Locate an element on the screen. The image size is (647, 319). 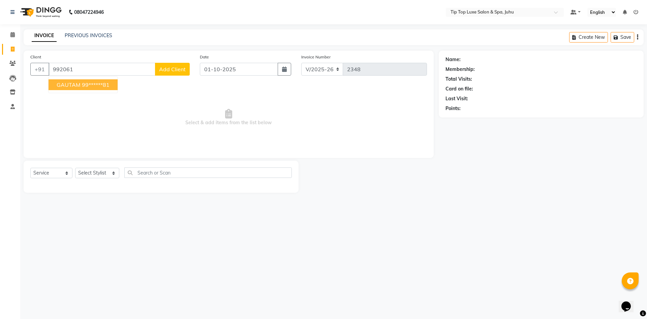
span: Select & add items from the list below is located at coordinates (229, 117).